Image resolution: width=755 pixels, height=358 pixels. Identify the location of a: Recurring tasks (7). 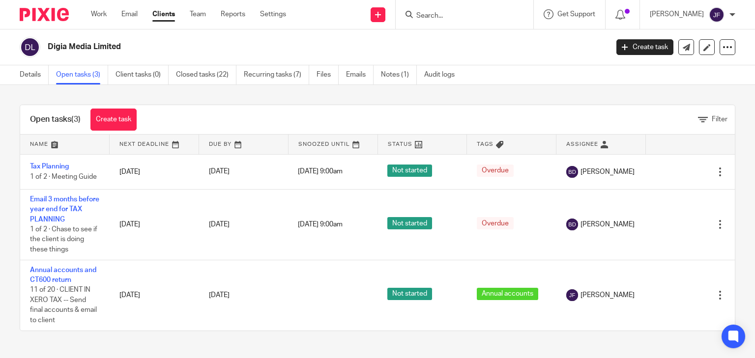
(276, 75).